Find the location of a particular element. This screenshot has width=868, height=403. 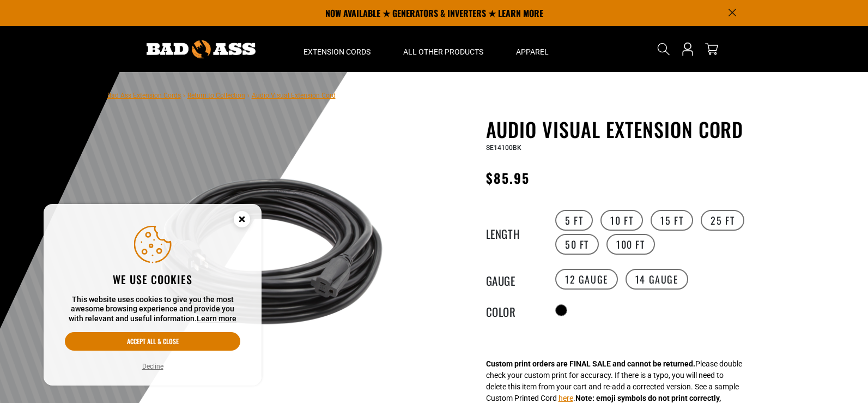

label: 15 FT is located at coordinates (672, 220).